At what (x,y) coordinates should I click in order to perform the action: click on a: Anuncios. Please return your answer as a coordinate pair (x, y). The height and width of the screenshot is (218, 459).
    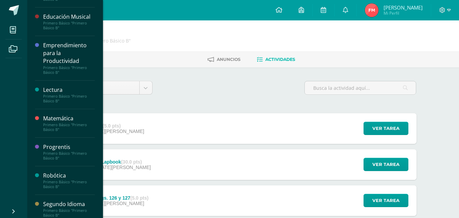
    Looking at the image, I should click on (224, 59).